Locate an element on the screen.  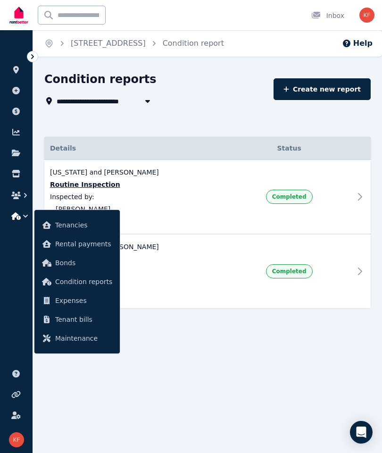
span: Tenancies is located at coordinates (84, 225).